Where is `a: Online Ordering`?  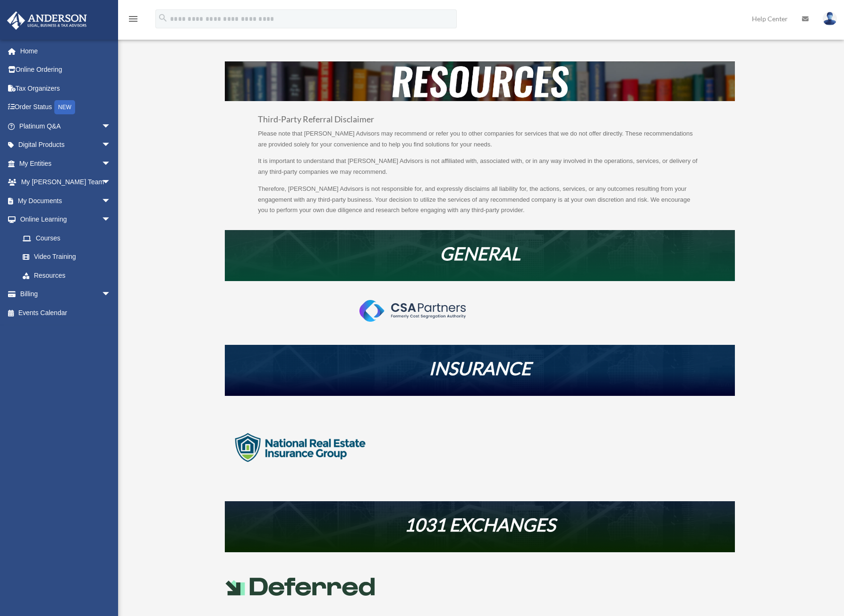
a: Online Ordering is located at coordinates (65, 70).